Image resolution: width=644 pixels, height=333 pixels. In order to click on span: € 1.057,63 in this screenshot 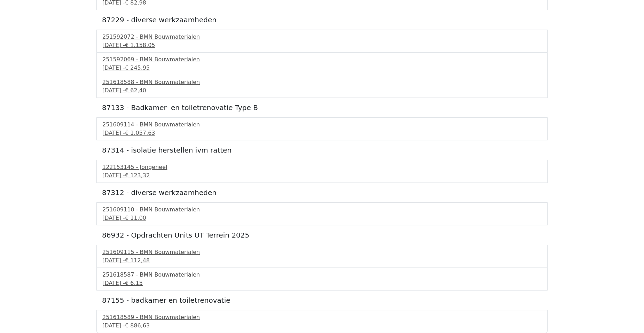, I will do `click(140, 132)`.